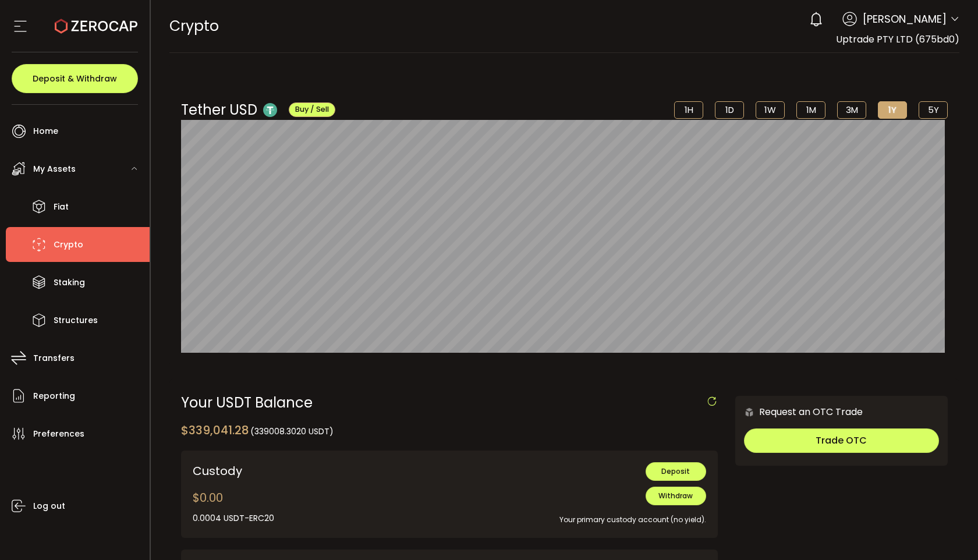  I want to click on span: Reporting, so click(54, 396).